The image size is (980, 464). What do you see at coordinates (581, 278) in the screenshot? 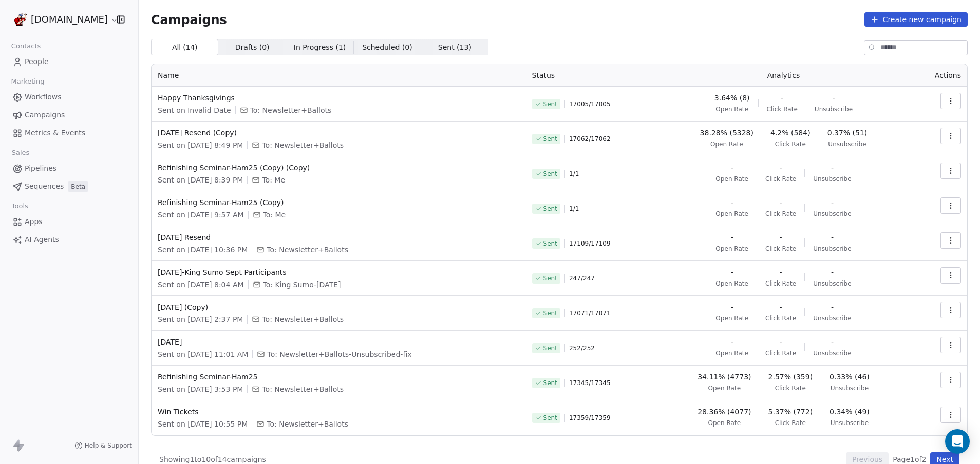
I see `span: 247 / 247` at bounding box center [581, 278].